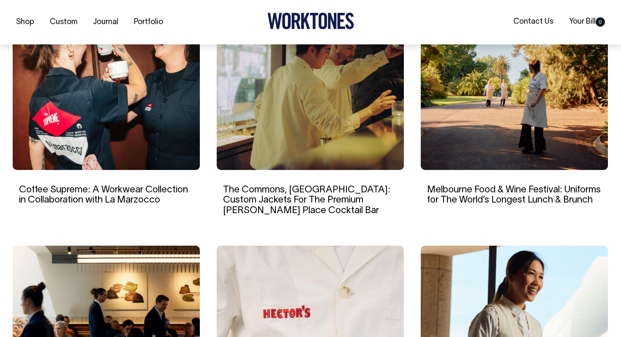  Describe the element at coordinates (104, 195) in the screenshot. I see `a: Coffee Supreme: A Workwear Collection in Collaboration with La Marzocco` at that location.